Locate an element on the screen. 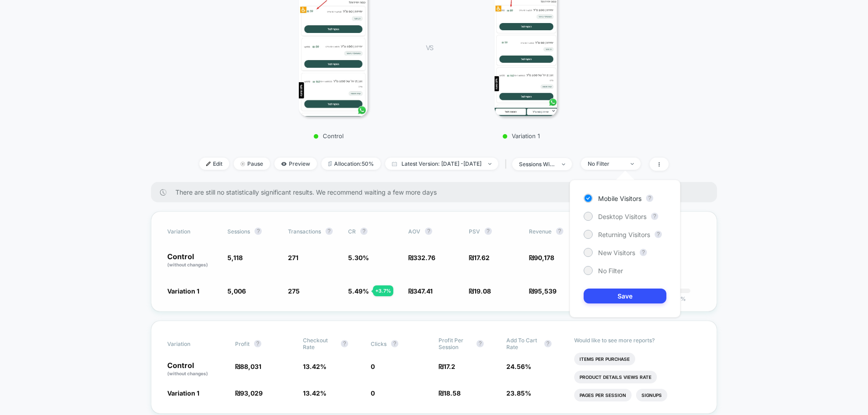 Image resolution: width=868 pixels, height=415 pixels. span: AOV is located at coordinates (414, 231).